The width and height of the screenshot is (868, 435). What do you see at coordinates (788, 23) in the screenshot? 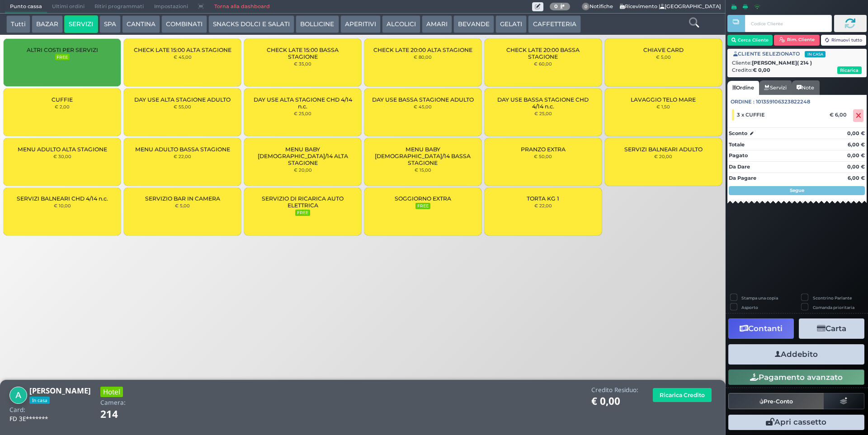
I see `input: Codice Cliente` at bounding box center [788, 23].